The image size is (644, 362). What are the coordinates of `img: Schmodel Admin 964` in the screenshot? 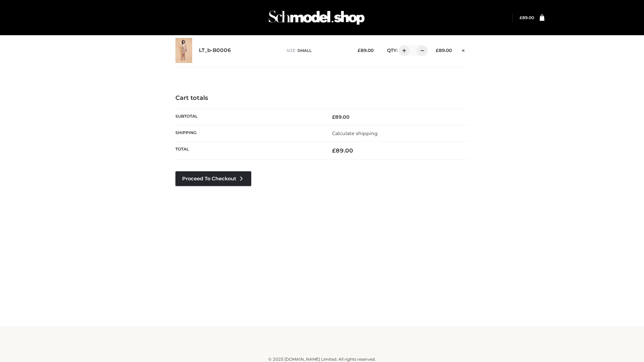 It's located at (317, 18).